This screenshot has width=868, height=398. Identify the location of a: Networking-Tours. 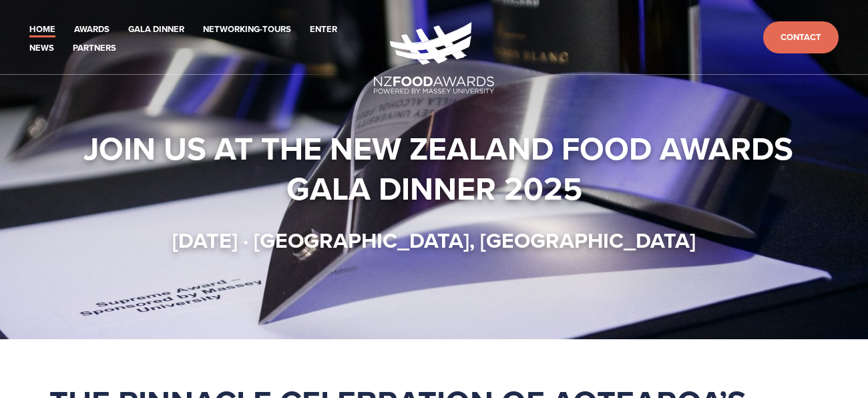
(247, 30).